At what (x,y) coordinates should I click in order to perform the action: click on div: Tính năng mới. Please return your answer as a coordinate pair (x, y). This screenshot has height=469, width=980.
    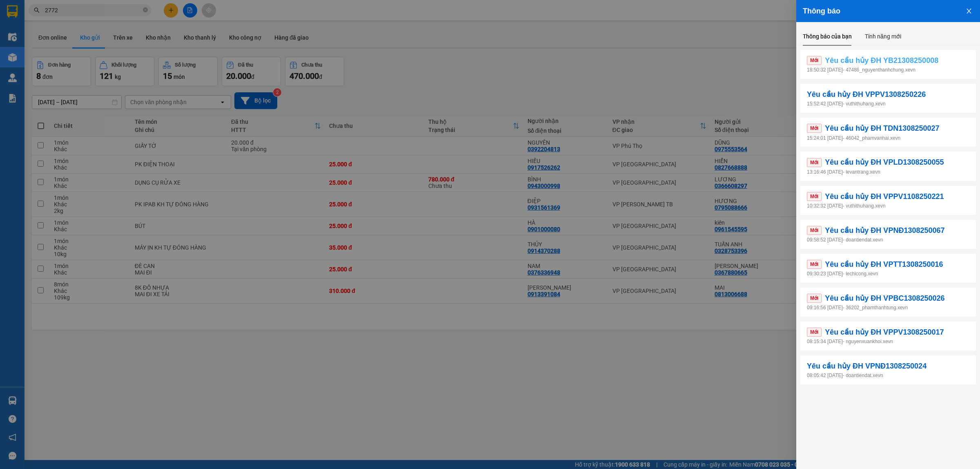
    Looking at the image, I should click on (883, 36).